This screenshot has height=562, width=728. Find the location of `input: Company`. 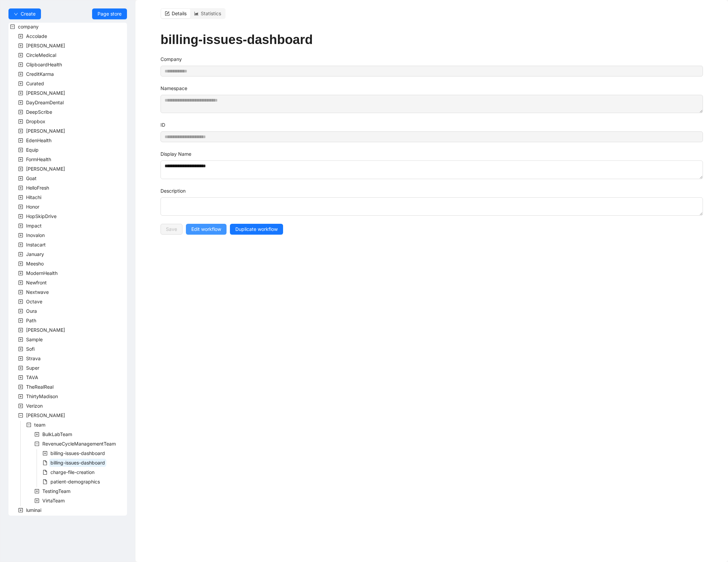

input: Company is located at coordinates (432, 71).